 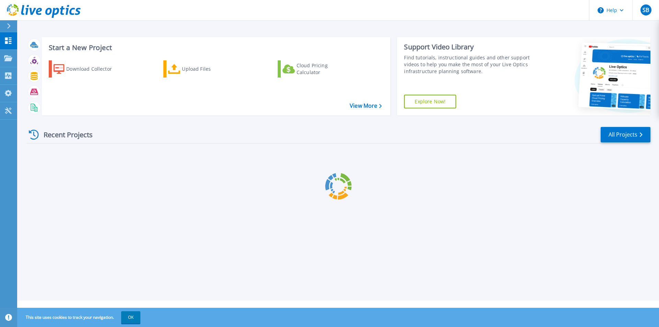 What do you see at coordinates (324, 69) in the screenshot?
I see `div: Cloud Pricing Calculator` at bounding box center [324, 69].